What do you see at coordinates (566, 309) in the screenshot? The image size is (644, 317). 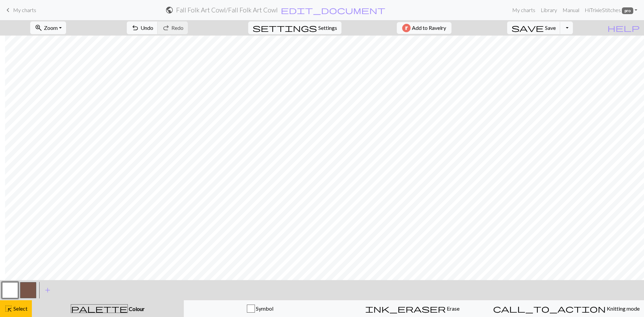 I see `button: Knitting mode` at bounding box center [566, 309].